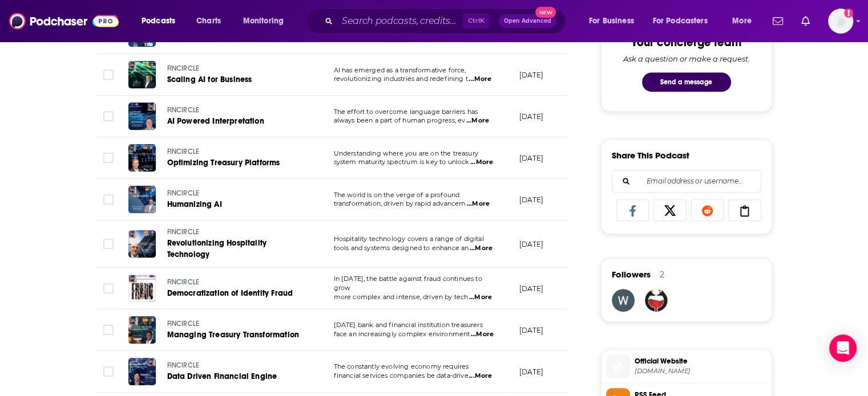  What do you see at coordinates (224, 162) in the screenshot?
I see `span: Optimizing Treasury Platforms` at bounding box center [224, 162].